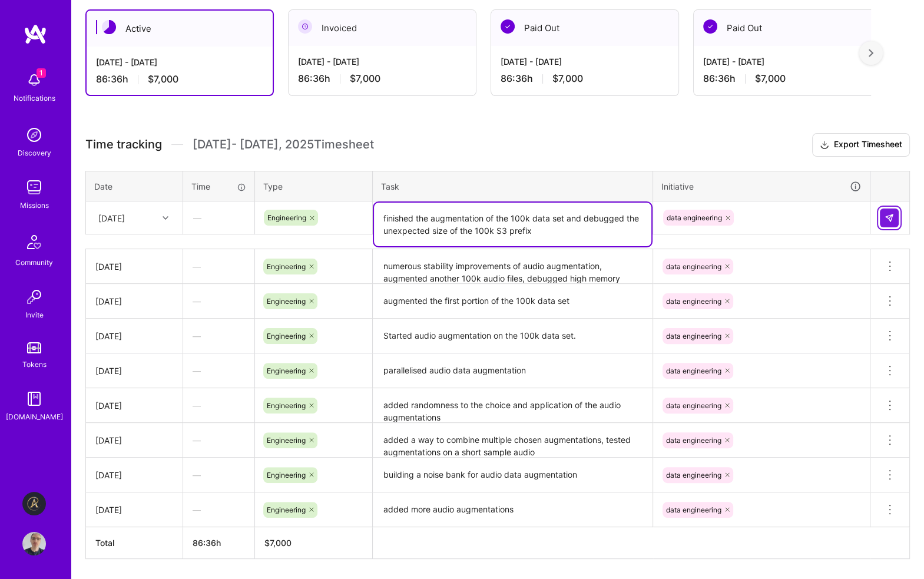 This screenshot has width=924, height=579. I want to click on textarea: augmented the first portion of the 100k data set, so click(512, 301).